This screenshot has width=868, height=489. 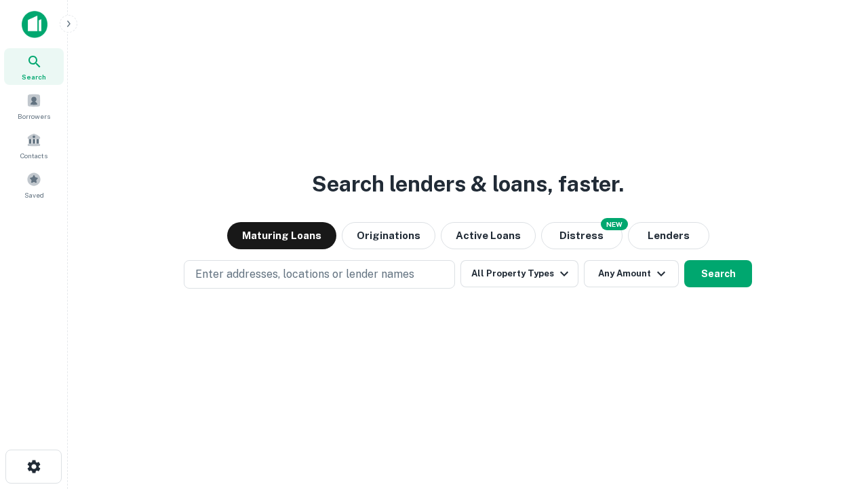 What do you see at coordinates (834, 413) in the screenshot?
I see `div: Chat Widget` at bounding box center [834, 413].